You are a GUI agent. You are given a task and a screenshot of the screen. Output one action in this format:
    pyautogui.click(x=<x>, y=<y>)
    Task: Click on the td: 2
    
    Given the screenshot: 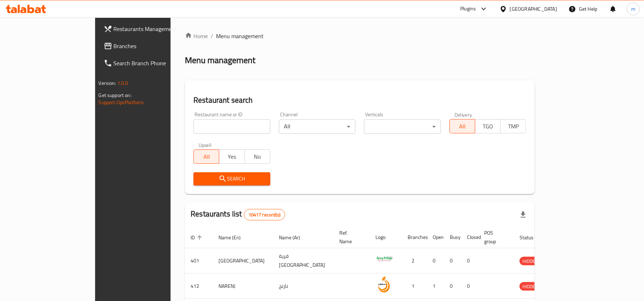 What is the action you would take?
    pyautogui.click(x=415, y=261)
    